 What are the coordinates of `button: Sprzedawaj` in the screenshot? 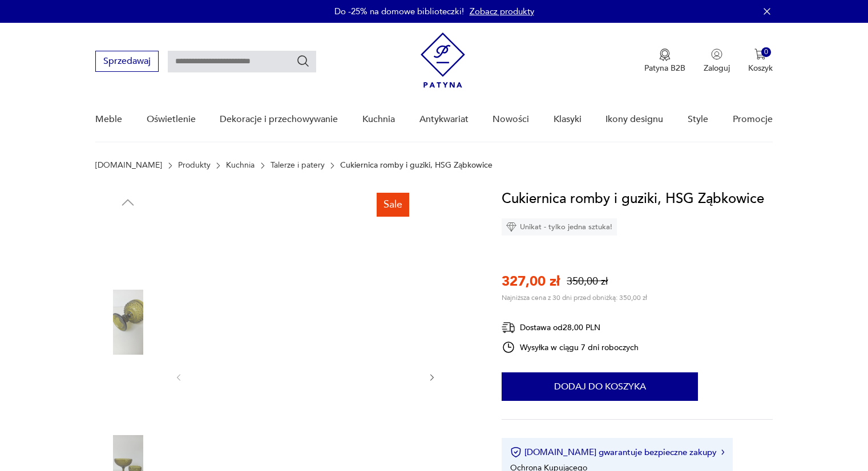 It's located at (127, 61).